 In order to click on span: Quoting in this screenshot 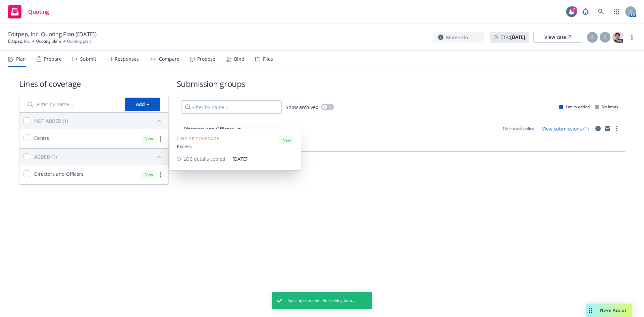, I will do `click(39, 12)`.